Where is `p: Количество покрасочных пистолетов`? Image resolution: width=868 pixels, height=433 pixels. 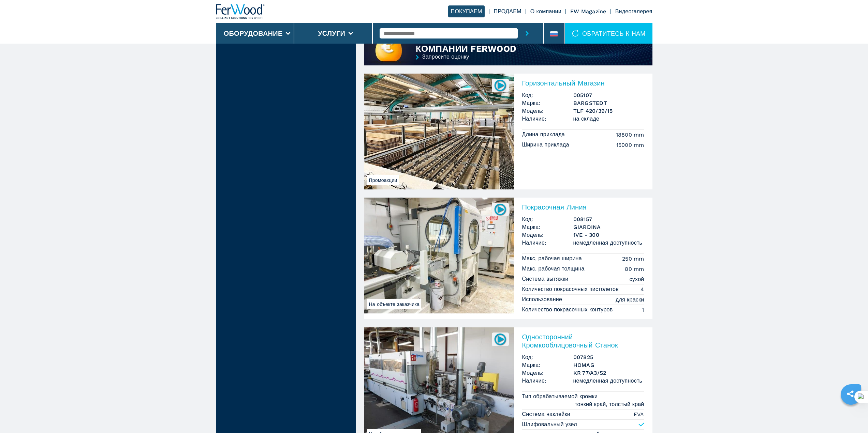 p: Количество покрасочных пистолетов is located at coordinates (571, 289).